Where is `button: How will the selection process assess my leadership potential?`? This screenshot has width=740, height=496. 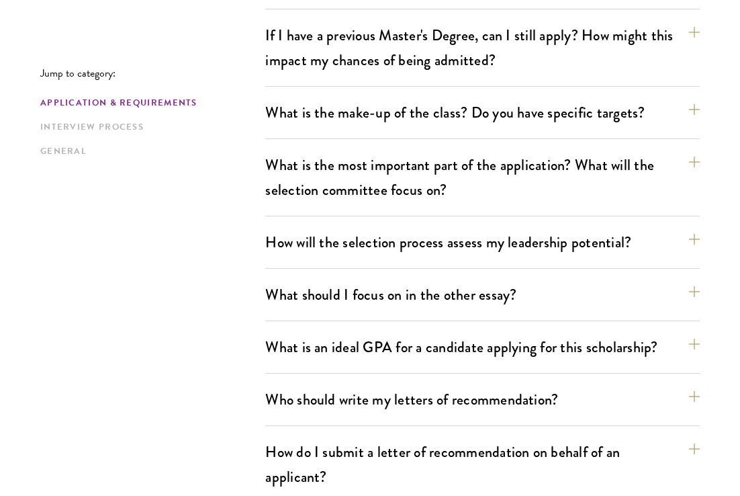
button: How will the selection process assess my leadership potential? is located at coordinates (482, 242).